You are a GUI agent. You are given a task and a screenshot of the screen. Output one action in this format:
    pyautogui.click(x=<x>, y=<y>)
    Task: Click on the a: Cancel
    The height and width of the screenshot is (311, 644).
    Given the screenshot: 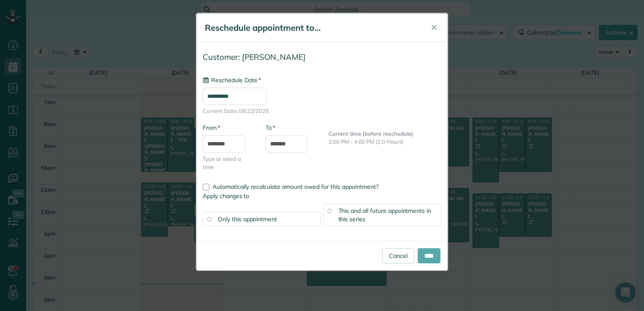 What is the action you would take?
    pyautogui.click(x=398, y=256)
    